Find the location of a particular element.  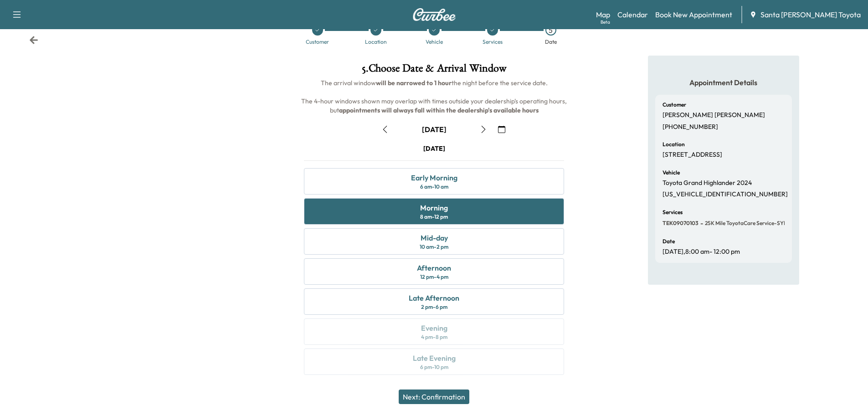

div: 10 am - 2 pm is located at coordinates (434, 247).